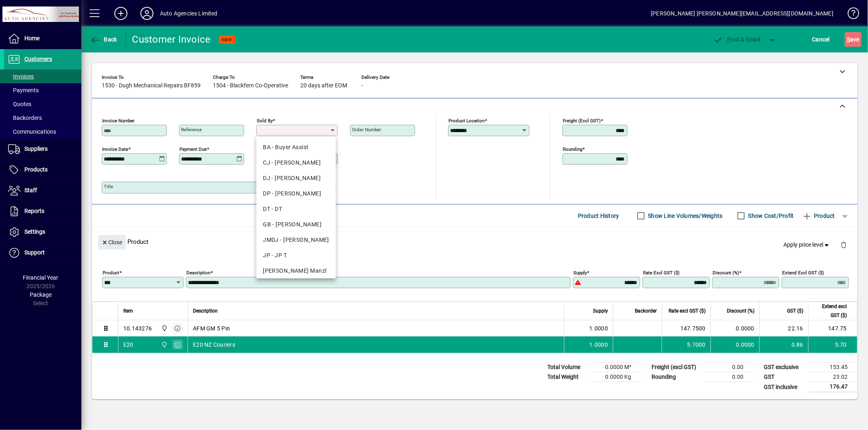 The width and height of the screenshot is (868, 430). Describe the element at coordinates (32, 132) in the screenshot. I see `span: Communications` at that location.